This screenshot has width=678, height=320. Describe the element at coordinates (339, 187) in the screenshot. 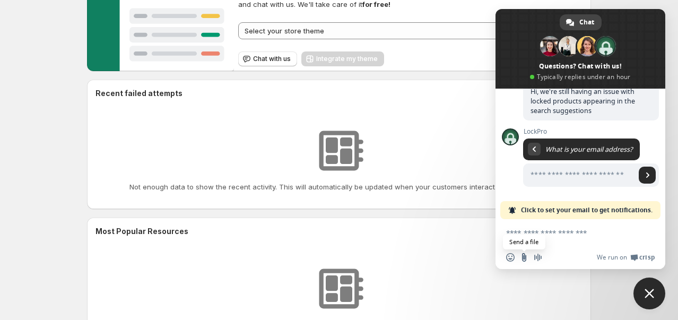

I see `p: Not enough data to show the recent activity. This will automatically be updated when your custome...` at that location.